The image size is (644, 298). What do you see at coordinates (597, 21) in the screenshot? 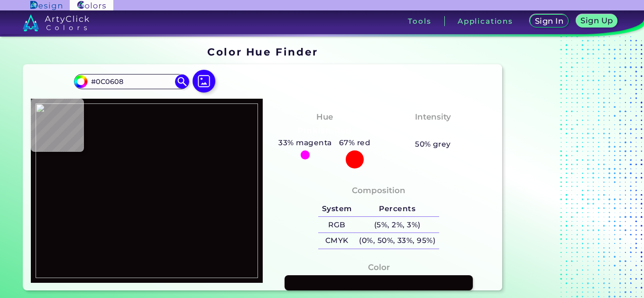
I see `a: Sign Up` at bounding box center [597, 21].